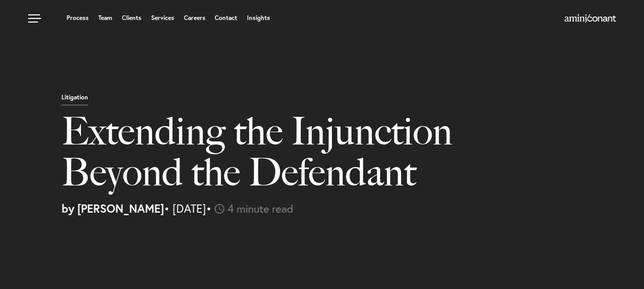 Image resolution: width=644 pixels, height=289 pixels. Describe the element at coordinates (105, 18) in the screenshot. I see `a: Team` at that location.